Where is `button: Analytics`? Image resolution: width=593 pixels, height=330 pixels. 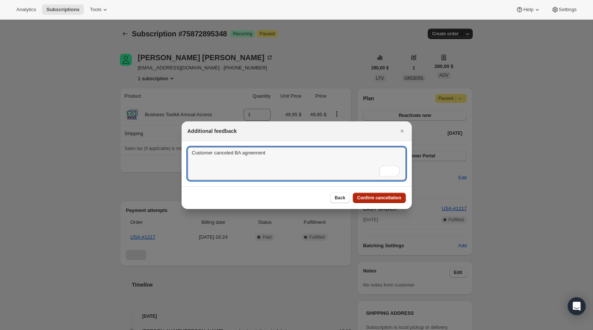 button: Analytics is located at coordinates (26, 10).